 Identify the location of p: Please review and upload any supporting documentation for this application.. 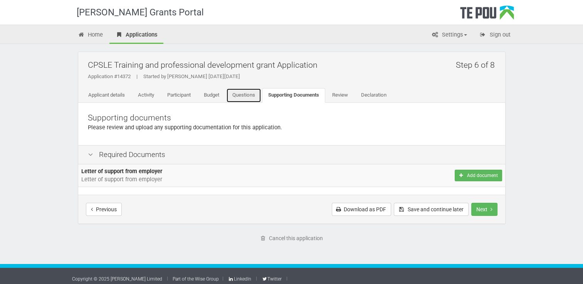
(292, 128).